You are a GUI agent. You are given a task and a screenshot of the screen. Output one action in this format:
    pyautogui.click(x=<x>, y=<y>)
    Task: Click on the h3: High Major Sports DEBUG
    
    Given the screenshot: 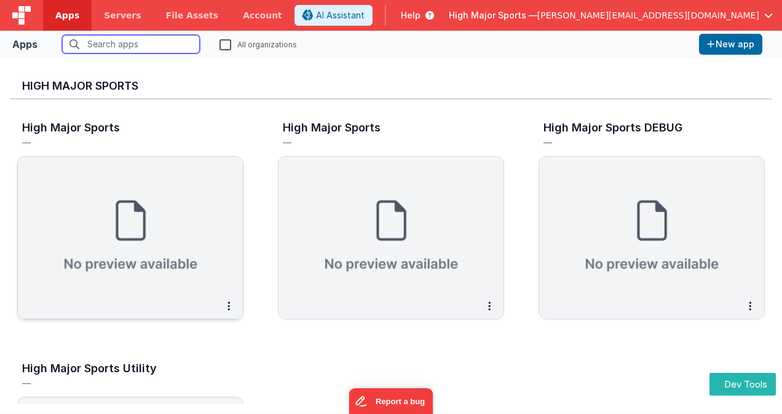 What is the action you would take?
    pyautogui.click(x=613, y=128)
    